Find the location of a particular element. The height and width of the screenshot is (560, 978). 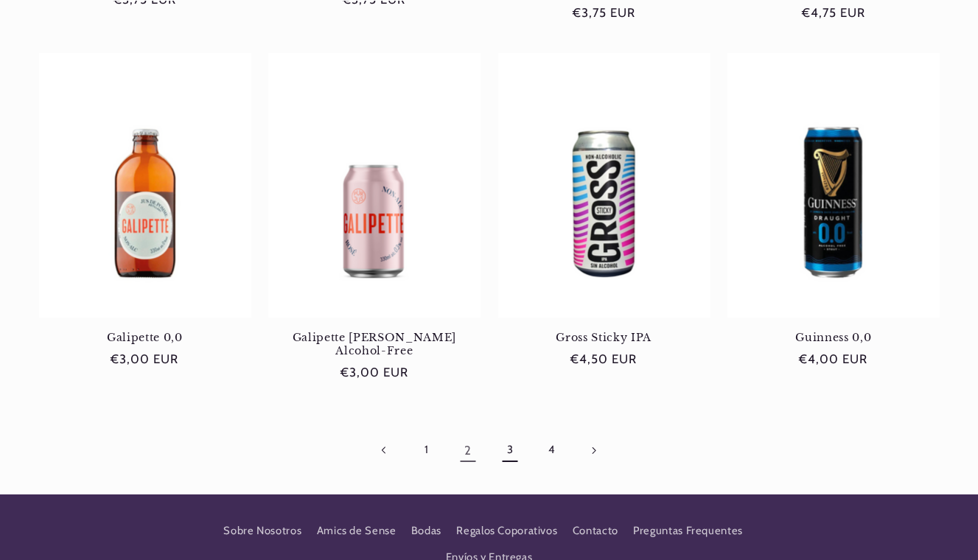

nav: Paginación is located at coordinates (489, 451).